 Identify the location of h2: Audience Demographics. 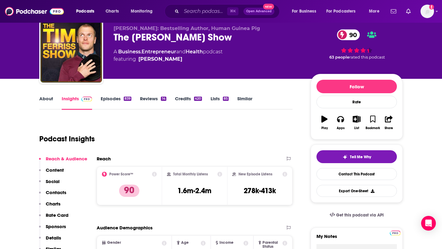
(125, 228).